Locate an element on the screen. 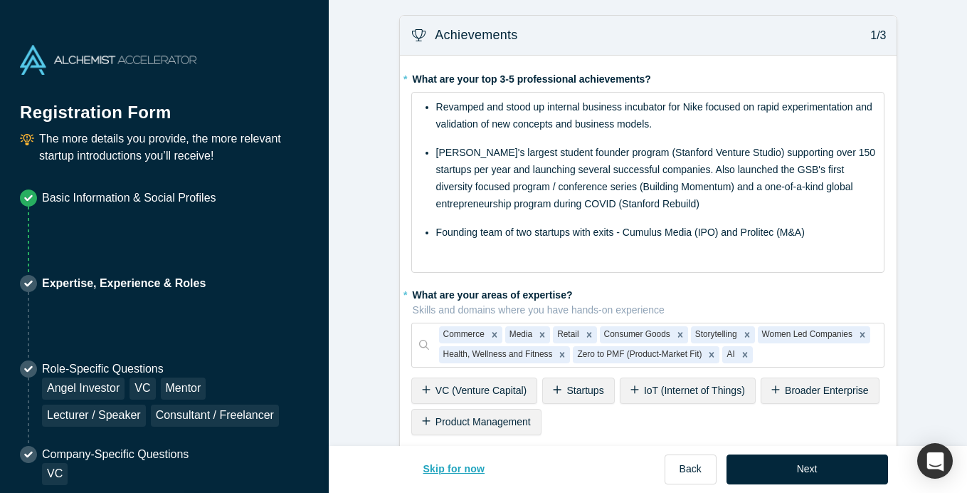 The width and height of the screenshot is (967, 493). span: Startups is located at coordinates (586, 390).